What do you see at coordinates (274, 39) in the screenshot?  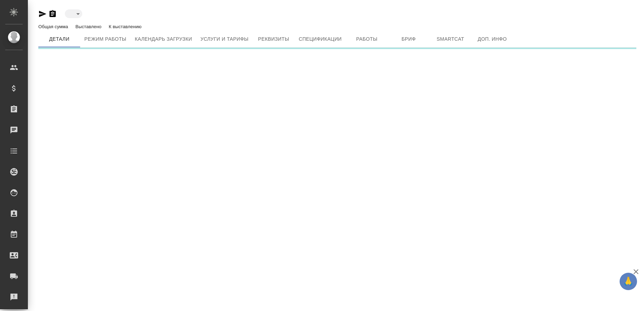 I see `span: Реквизиты` at bounding box center [274, 39].